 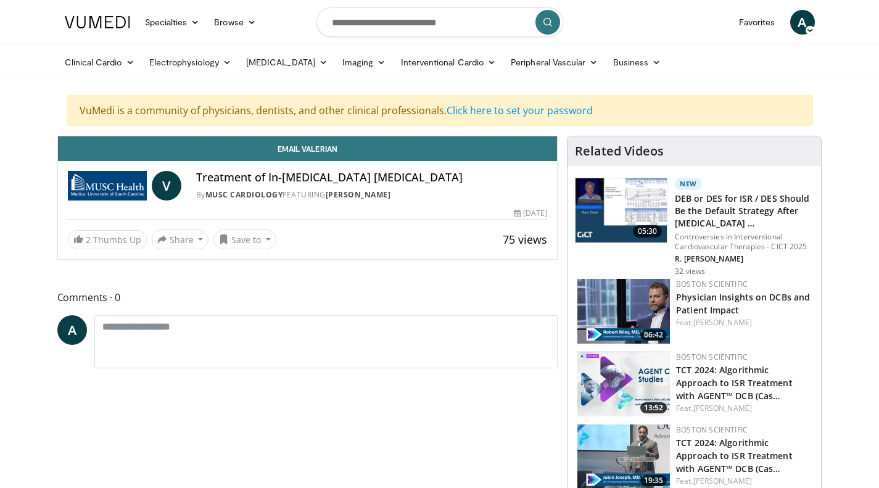 I want to click on a: Business, so click(x=637, y=62).